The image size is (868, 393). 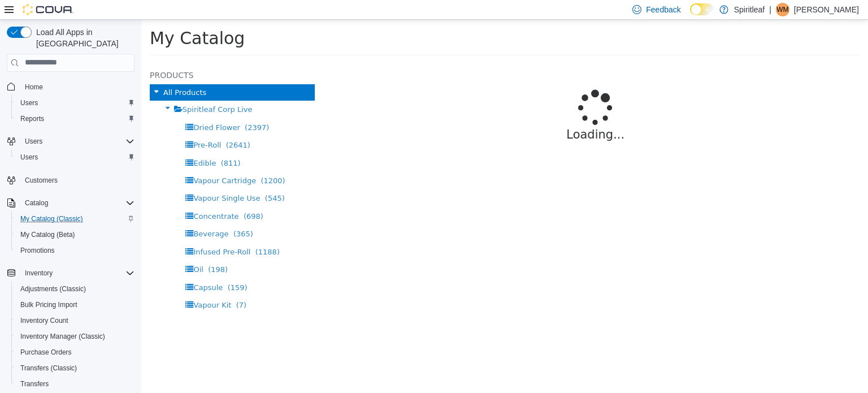 What do you see at coordinates (75, 235) in the screenshot?
I see `button: My Catalog (Beta)` at bounding box center [75, 235].